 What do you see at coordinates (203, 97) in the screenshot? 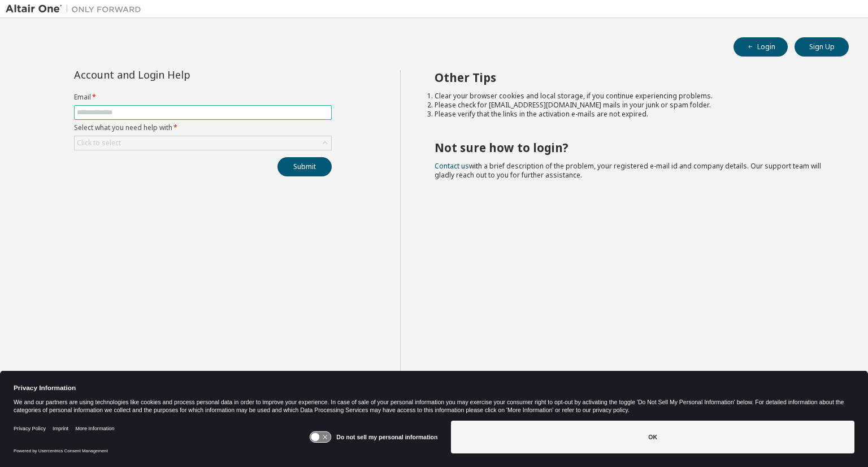
I see `label: Email` at bounding box center [203, 97].